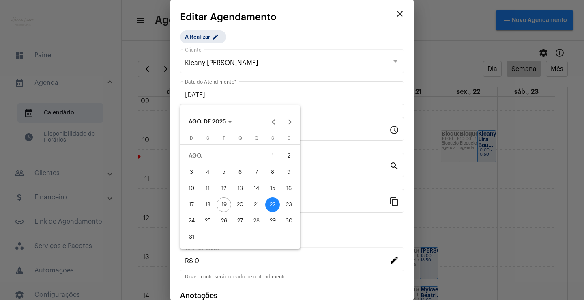 This screenshot has height=300, width=584. Describe the element at coordinates (191, 204) in the screenshot. I see `button: 17 de agosto de 2025` at that location.